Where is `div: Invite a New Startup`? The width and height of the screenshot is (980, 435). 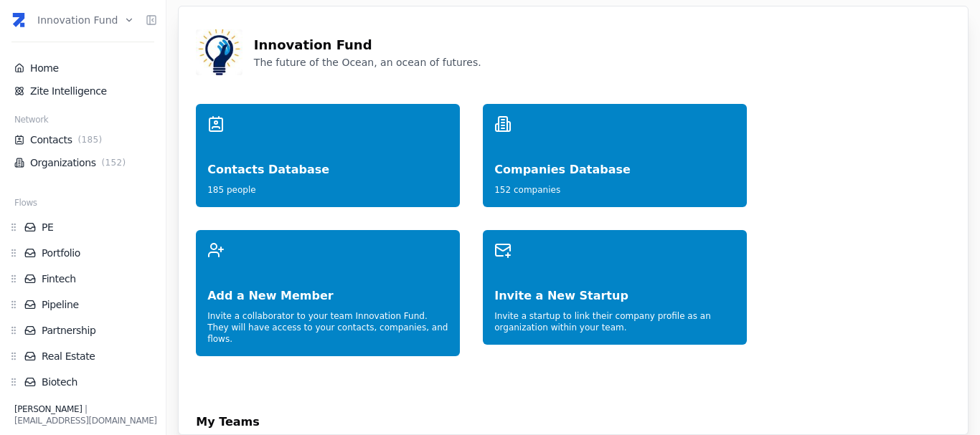 div: Invite a New Startup is located at coordinates (615, 282).